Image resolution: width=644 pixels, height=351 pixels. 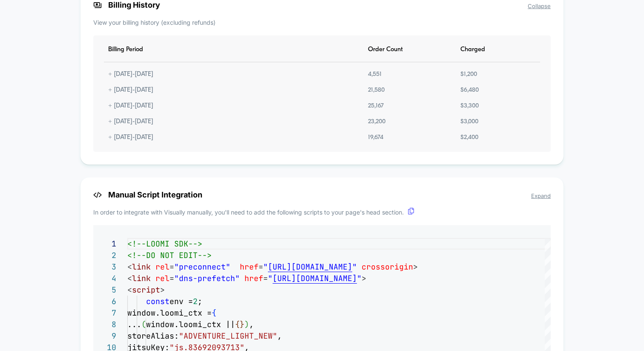 What do you see at coordinates (376, 121) in the screenshot?
I see `div: 23,200` at bounding box center [376, 121].